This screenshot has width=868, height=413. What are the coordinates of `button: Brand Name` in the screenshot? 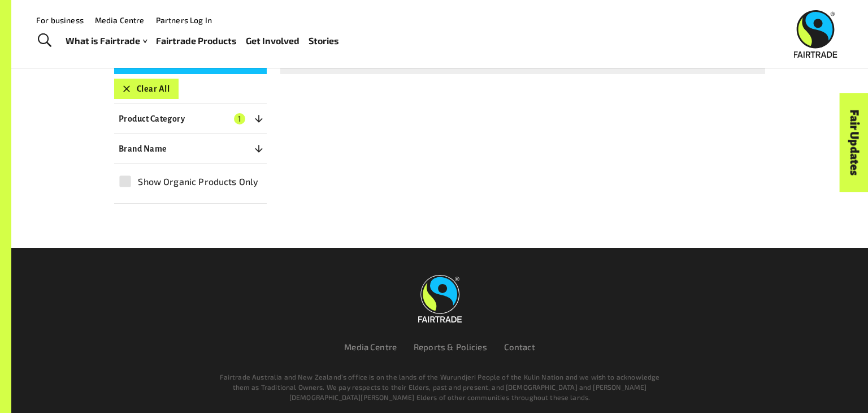 It's located at (191, 149).